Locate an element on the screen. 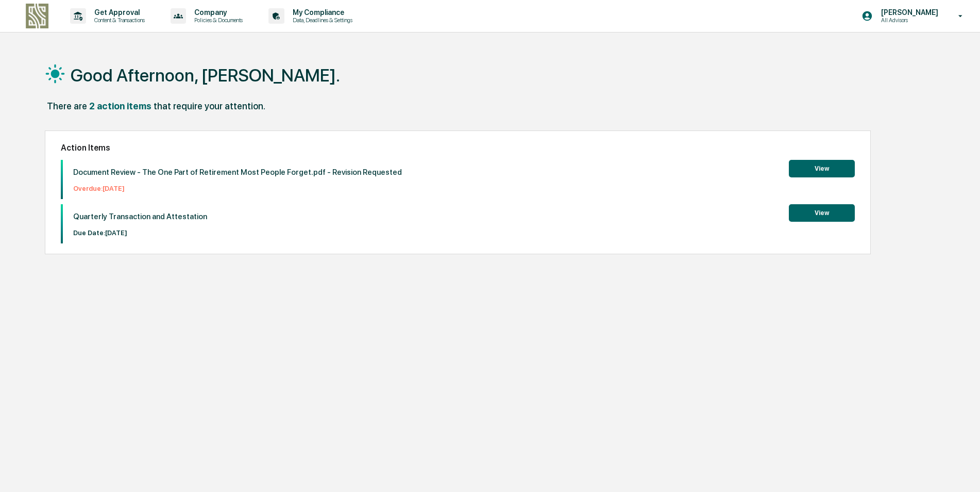  p: Get Approval is located at coordinates (118, 12).